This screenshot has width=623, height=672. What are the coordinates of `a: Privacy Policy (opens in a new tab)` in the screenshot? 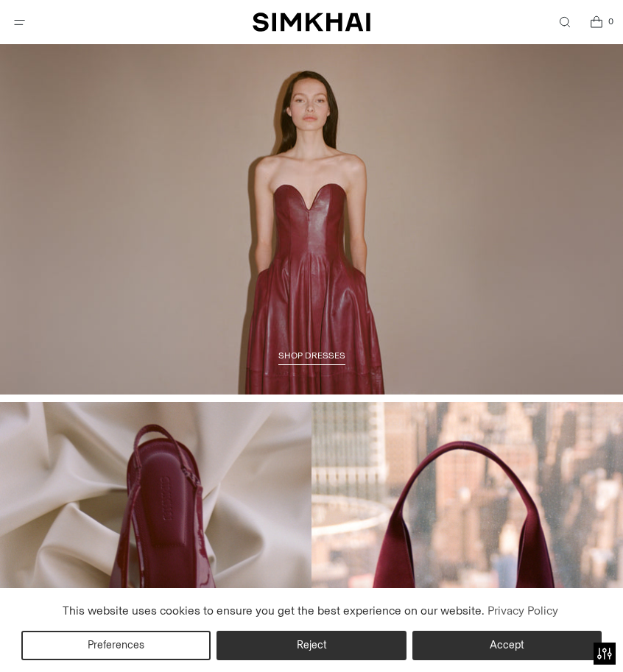 It's located at (523, 612).